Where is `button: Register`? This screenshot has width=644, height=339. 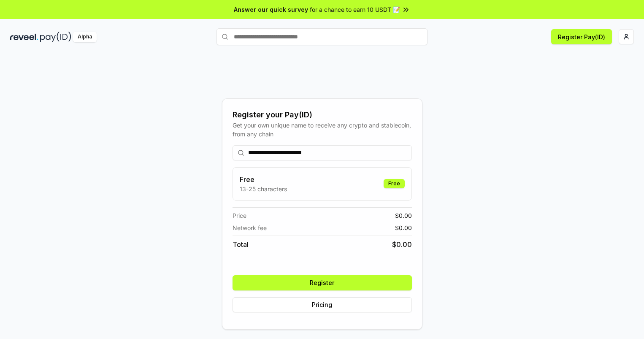
button: Register is located at coordinates (322, 283).